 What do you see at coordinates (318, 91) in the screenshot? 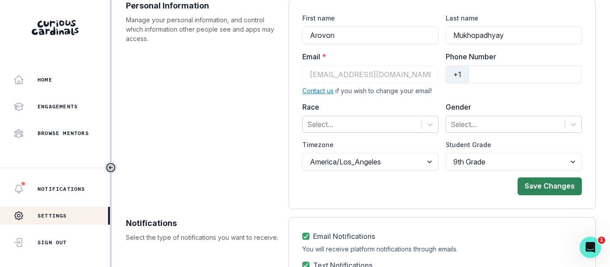
I see `a: Contact us` at bounding box center [318, 91].